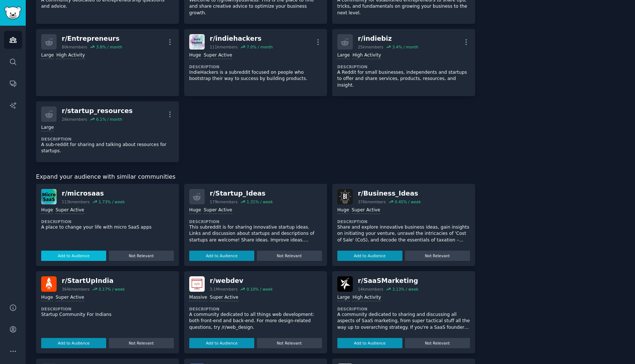 The height and width of the screenshot is (364, 635). Describe the element at coordinates (344, 197) in the screenshot. I see `img: Business_Ideas` at that location.